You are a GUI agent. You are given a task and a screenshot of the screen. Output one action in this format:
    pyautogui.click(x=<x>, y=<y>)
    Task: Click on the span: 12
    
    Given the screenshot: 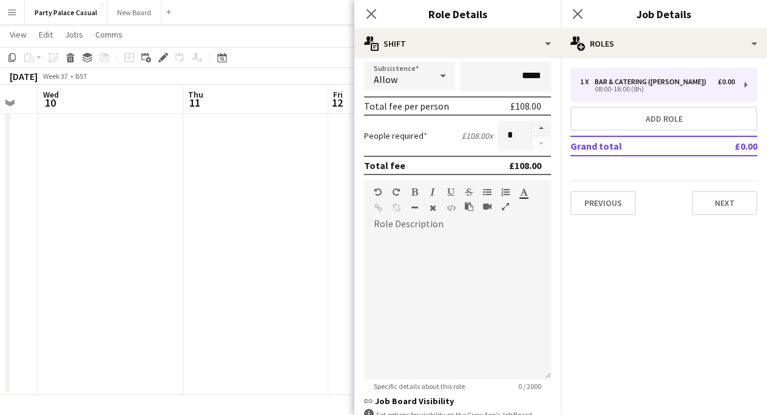 What is the action you would take?
    pyautogui.click(x=337, y=103)
    